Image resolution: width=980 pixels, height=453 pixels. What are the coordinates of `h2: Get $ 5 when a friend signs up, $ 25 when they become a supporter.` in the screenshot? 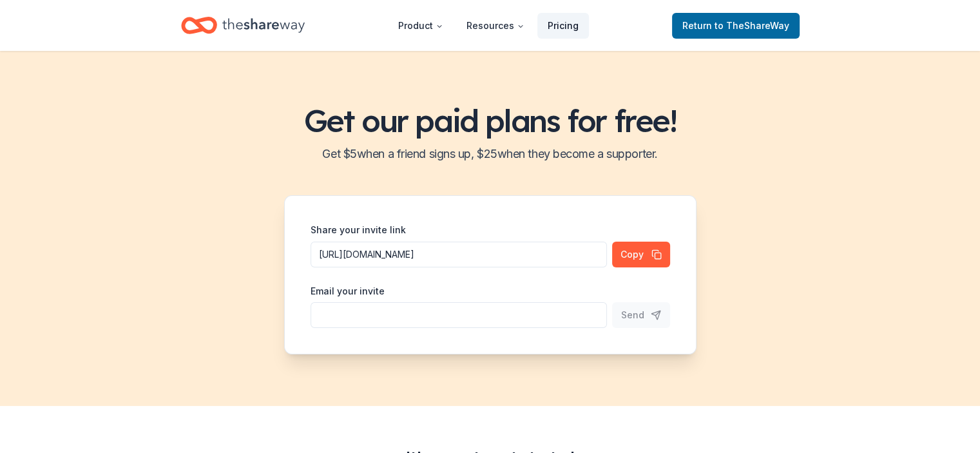 It's located at (490, 154).